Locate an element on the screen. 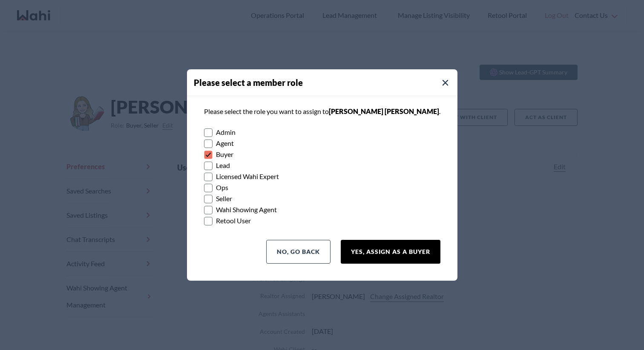 This screenshot has width=644, height=350. button: No, Go Back is located at coordinates (298, 252).